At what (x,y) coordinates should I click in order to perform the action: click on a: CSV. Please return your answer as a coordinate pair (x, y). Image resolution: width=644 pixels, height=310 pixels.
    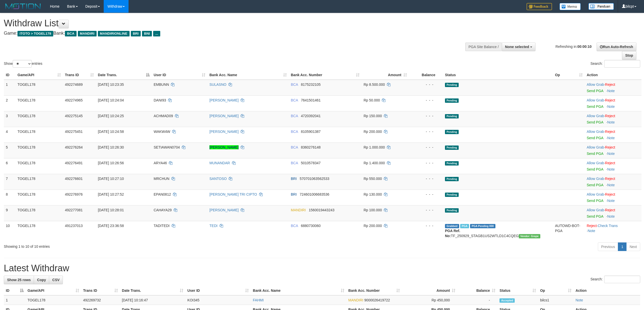
    Looking at the image, I should click on (56, 280).